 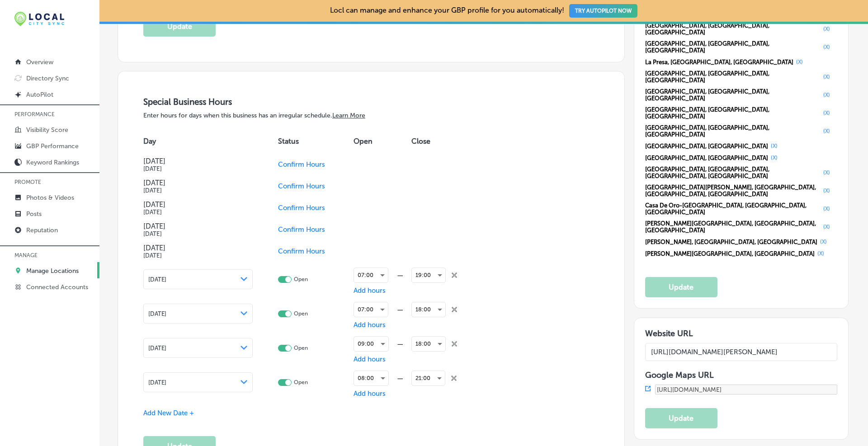 I want to click on h3: Google Maps URL, so click(x=741, y=375).